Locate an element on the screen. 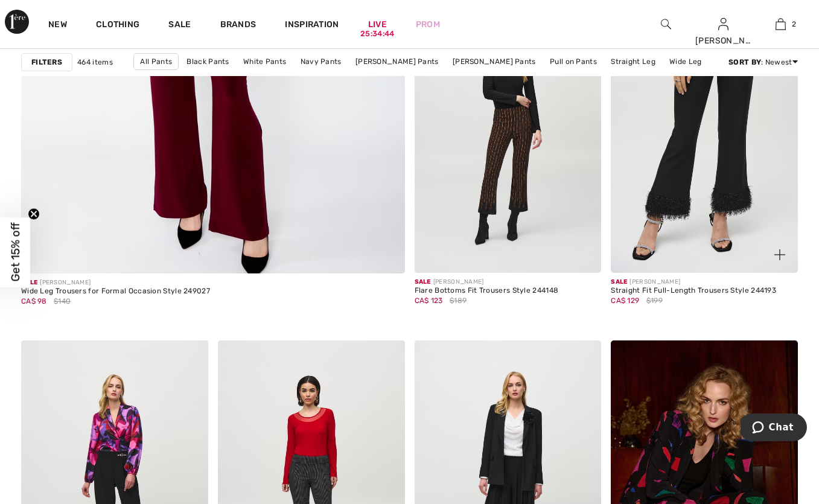 This screenshot has height=504, width=819. a: Live25:34:44 is located at coordinates (377, 24).